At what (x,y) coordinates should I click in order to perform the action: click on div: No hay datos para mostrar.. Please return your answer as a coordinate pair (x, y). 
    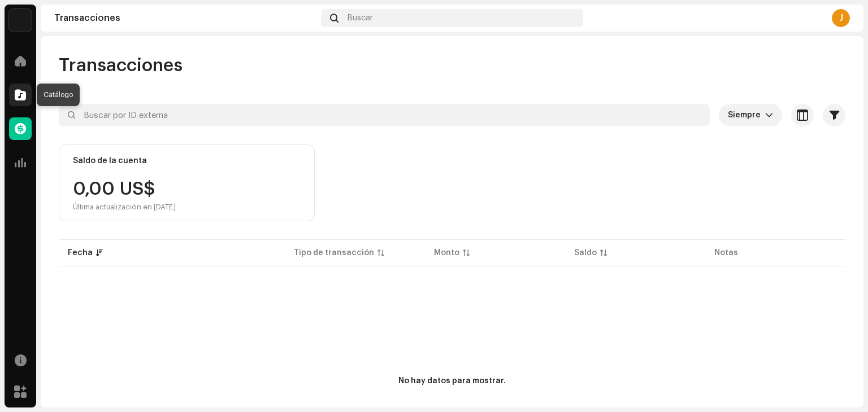
    Looking at the image, I should click on (452, 381).